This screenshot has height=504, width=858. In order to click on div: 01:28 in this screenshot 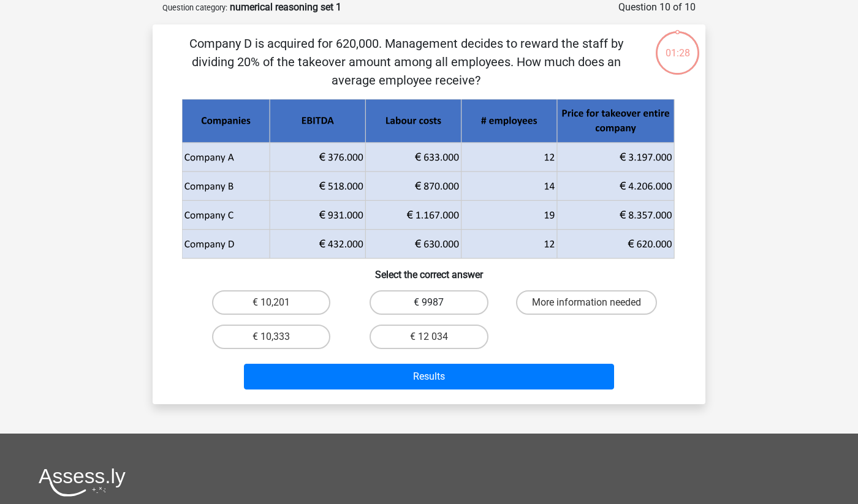, I will do `click(677, 46)`.